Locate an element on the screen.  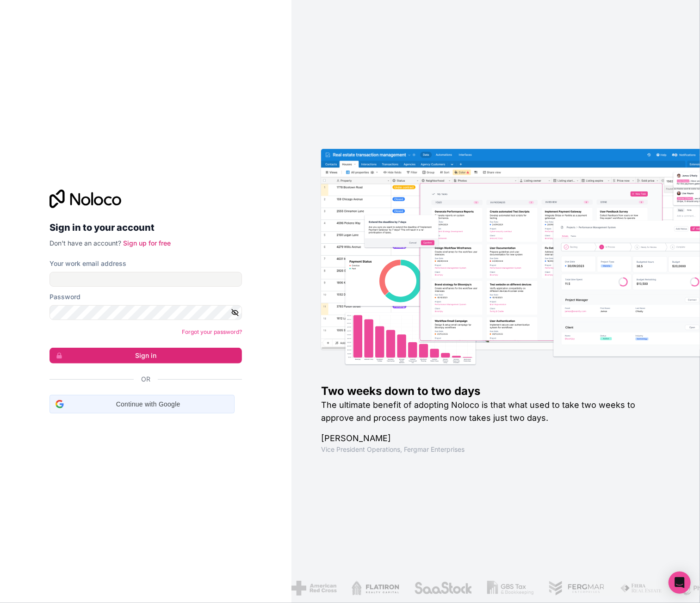
input: Email address is located at coordinates (146, 279).